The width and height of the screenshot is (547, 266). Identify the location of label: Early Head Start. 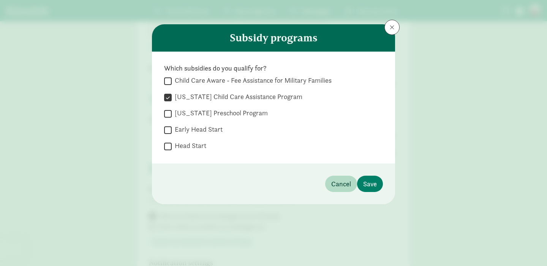
(197, 129).